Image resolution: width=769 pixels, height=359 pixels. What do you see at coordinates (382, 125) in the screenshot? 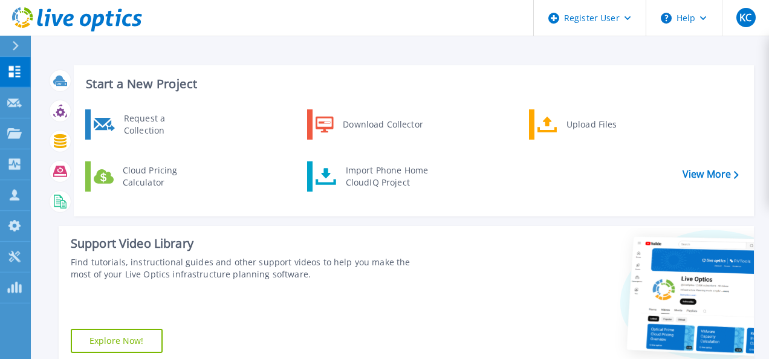
I see `div: Download Collector` at bounding box center [382, 125].